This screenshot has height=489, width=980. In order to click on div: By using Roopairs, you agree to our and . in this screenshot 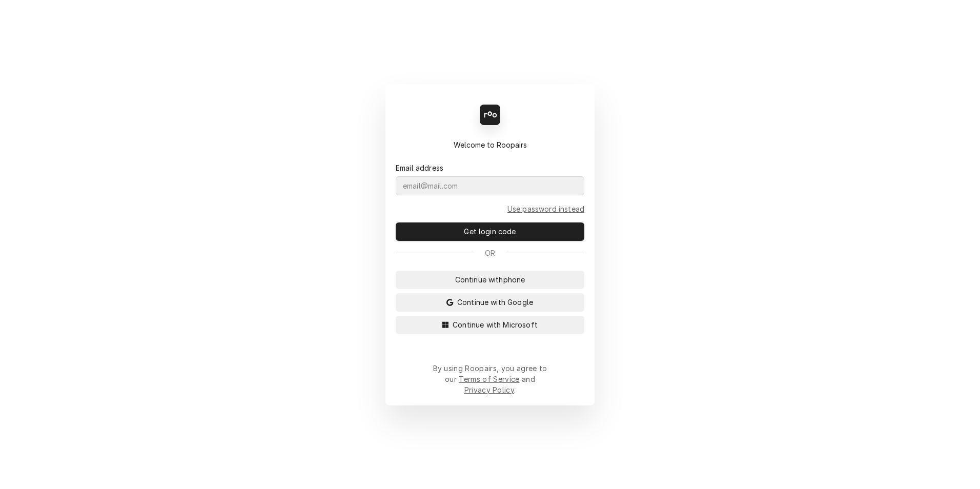, I will do `click(490, 379)`.